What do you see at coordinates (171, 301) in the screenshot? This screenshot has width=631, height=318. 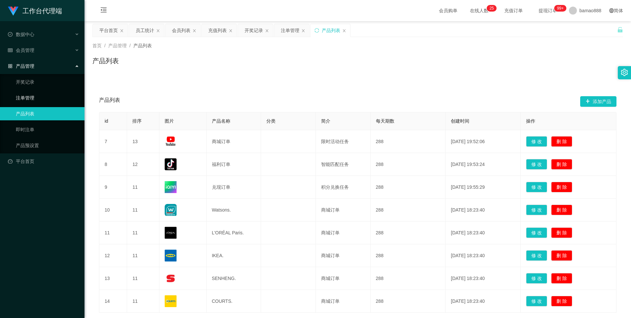 I see `img: 68176f9e1526a.png` at bounding box center [171, 301].